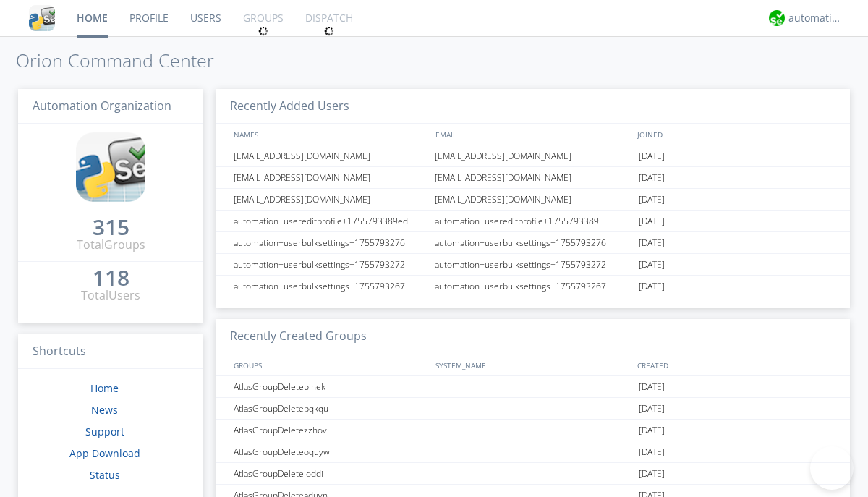 This screenshot has height=497, width=868. What do you see at coordinates (105, 453) in the screenshot?
I see `a: App Download` at bounding box center [105, 453].